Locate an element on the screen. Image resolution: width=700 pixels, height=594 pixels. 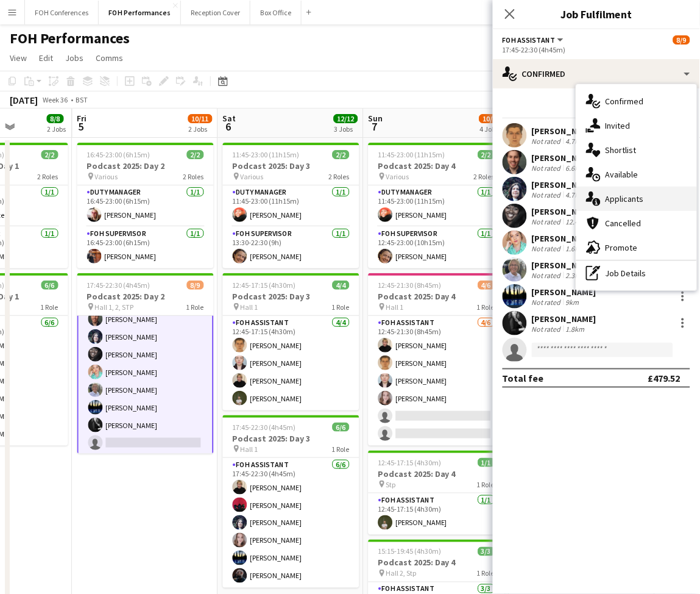
span: Fri is located at coordinates (82, 119).